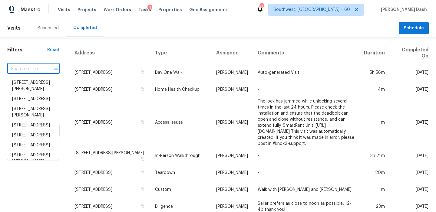  Describe the element at coordinates (306, 73) in the screenshot. I see `td: Auto-generated Visit` at that location.